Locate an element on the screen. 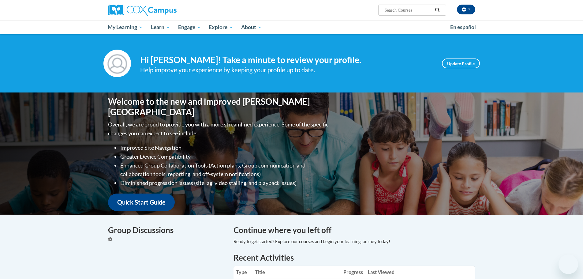  a: Quick Start Guide is located at coordinates (141, 202).